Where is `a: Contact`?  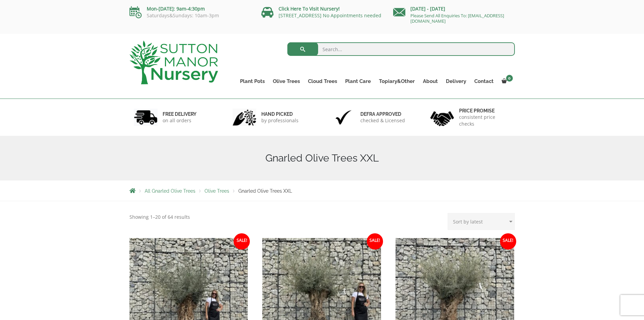
a: Contact is located at coordinates (484, 81).